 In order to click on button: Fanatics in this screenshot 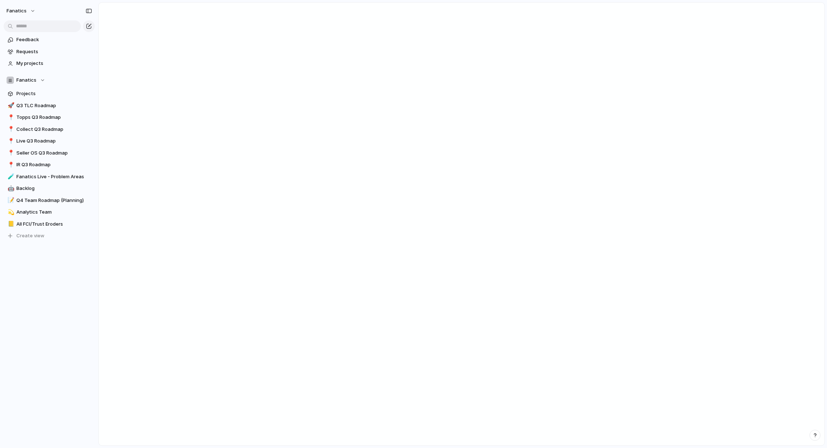, I will do `click(49, 80)`.